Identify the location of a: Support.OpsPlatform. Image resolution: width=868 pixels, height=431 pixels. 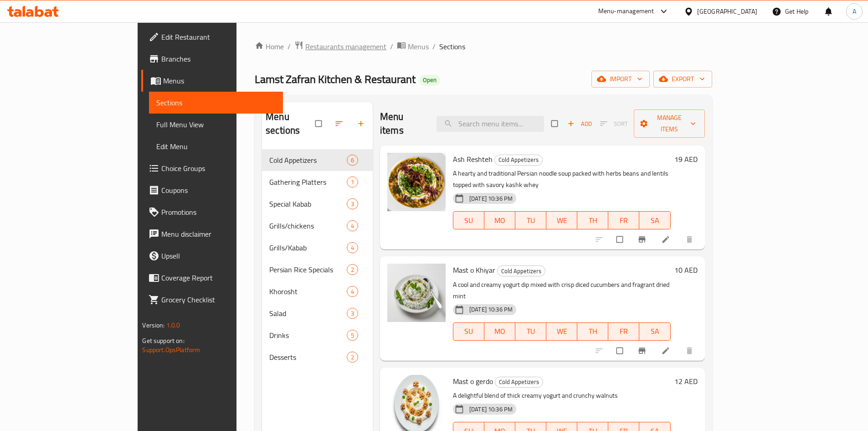
(171, 350).